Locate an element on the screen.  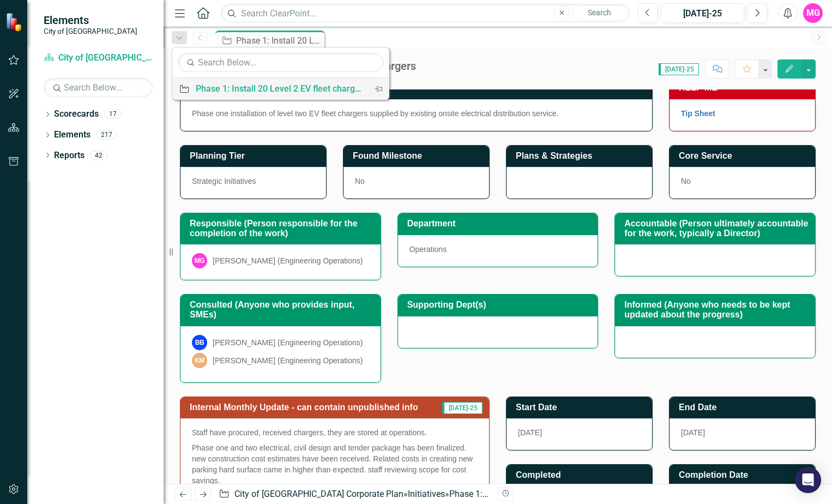
a: Phase 1: Install 20 Level 2 EV fleet chargers is located at coordinates (270, 89).